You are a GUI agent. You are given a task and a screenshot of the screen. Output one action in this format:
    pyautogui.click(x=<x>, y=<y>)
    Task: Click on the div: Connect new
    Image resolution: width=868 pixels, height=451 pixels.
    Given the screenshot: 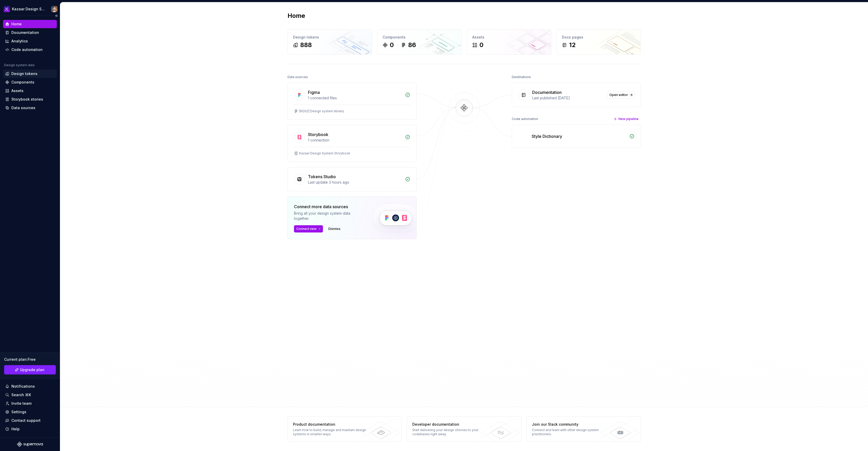 What is the action you would take?
    pyautogui.click(x=309, y=229)
    